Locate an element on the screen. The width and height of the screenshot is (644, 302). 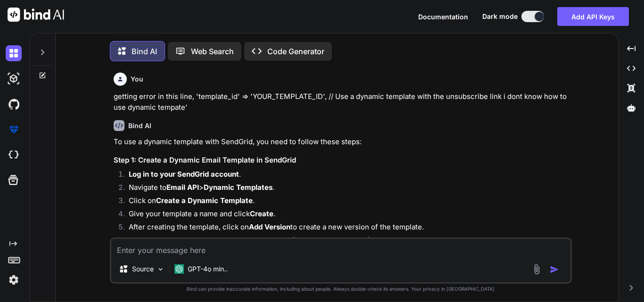
p: Give your template a name and click . is located at coordinates (350, 214).